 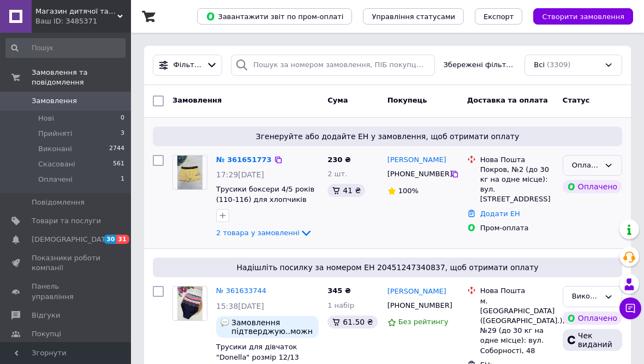 I want to click on span: 2 шт., so click(x=337, y=173).